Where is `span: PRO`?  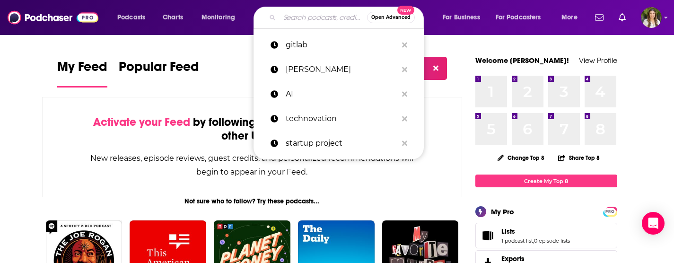
span: PRO is located at coordinates (610, 211).